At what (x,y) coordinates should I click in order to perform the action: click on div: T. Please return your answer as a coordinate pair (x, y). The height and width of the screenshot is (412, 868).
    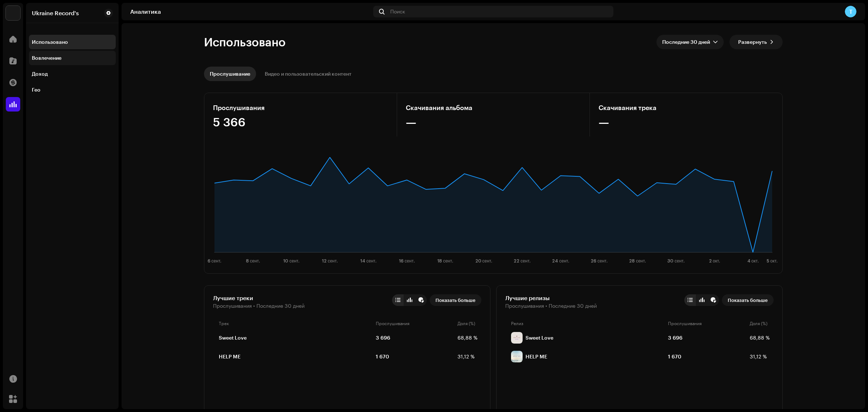
    Looking at the image, I should click on (851, 12).